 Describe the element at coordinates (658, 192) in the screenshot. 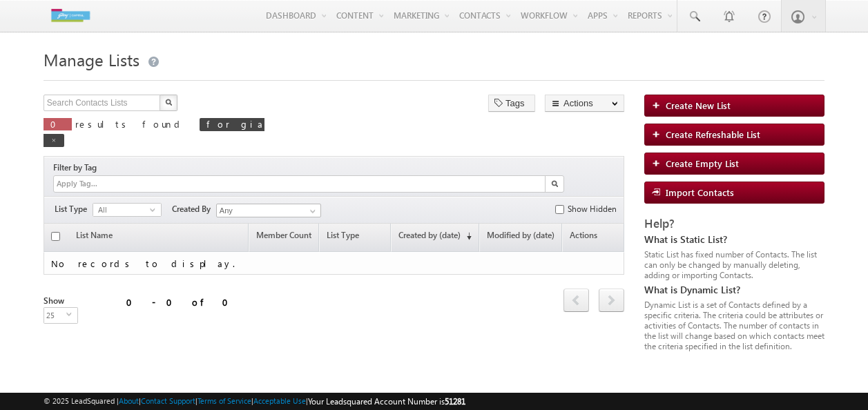

I see `img: import_icon.png` at that location.